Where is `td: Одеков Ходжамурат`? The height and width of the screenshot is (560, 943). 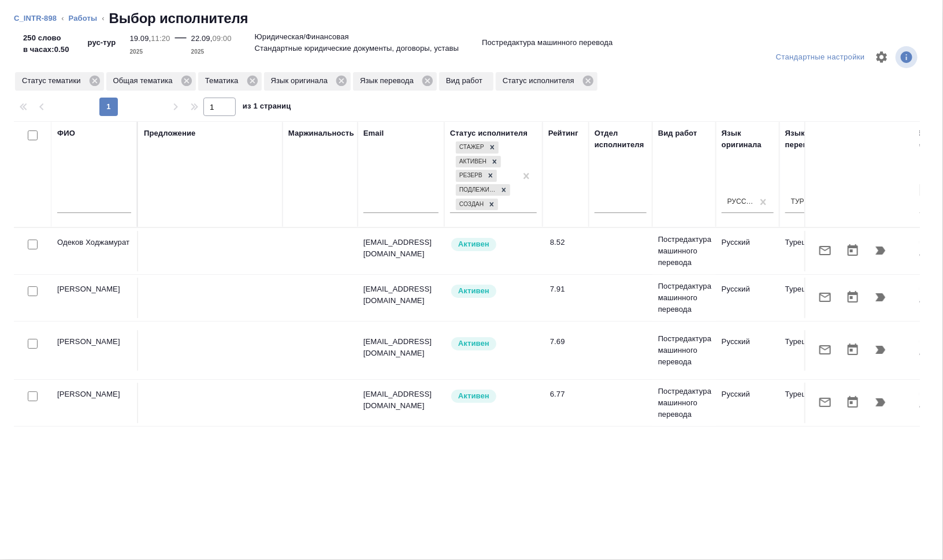 td: Одеков Ходжамурат is located at coordinates (95, 251).